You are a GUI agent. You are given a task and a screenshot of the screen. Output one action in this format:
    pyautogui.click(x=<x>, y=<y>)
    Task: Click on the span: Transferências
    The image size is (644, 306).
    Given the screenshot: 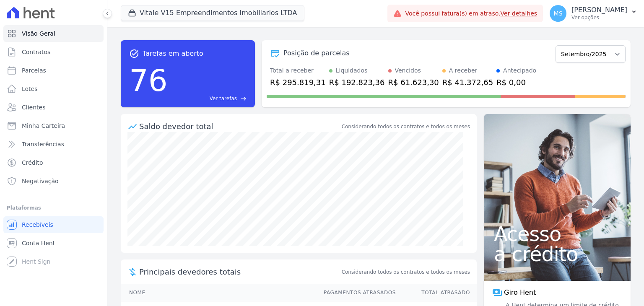 What is the action you would take?
    pyautogui.click(x=43, y=144)
    